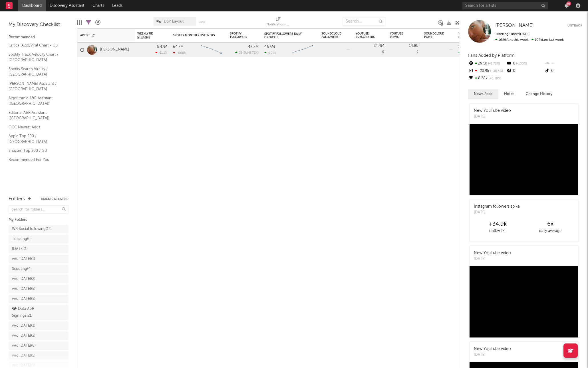 This screenshot has height=368, width=588. What do you see at coordinates (195, 35) in the screenshot?
I see `div: Spotify Monthly Listeners` at bounding box center [195, 35].